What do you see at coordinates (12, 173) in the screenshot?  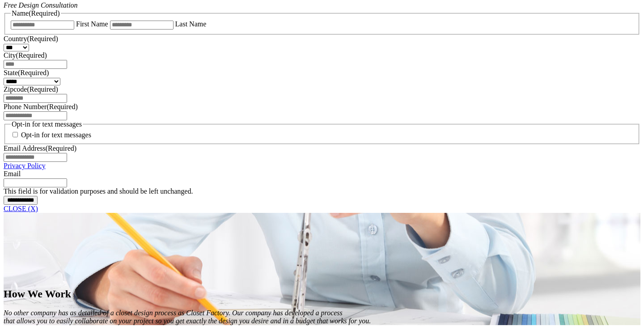 I see `label: Email` at bounding box center [12, 173].